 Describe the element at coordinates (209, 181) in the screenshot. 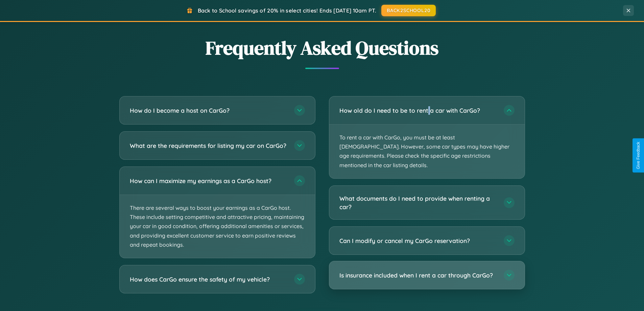

I see `h3: How can I maximize my earnings as a CarGo host?` at that location.